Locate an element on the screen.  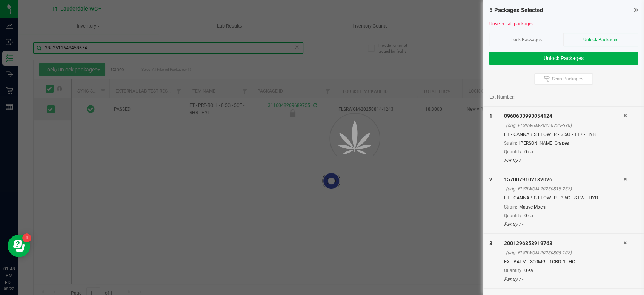
button: Unlock Packages is located at coordinates (564, 58).